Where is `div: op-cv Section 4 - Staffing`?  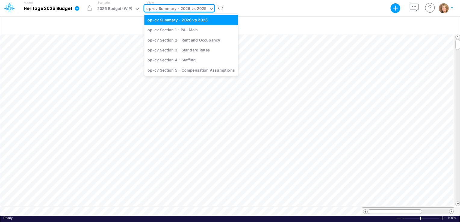 div: op-cv Section 4 - Staffing is located at coordinates (191, 60).